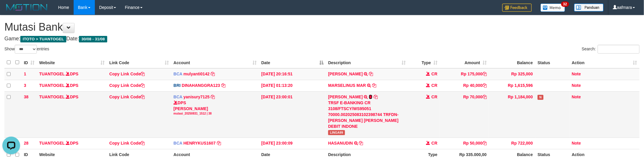 The height and width of the screenshot is (159, 644). I want to click on span: 1, so click(25, 74).